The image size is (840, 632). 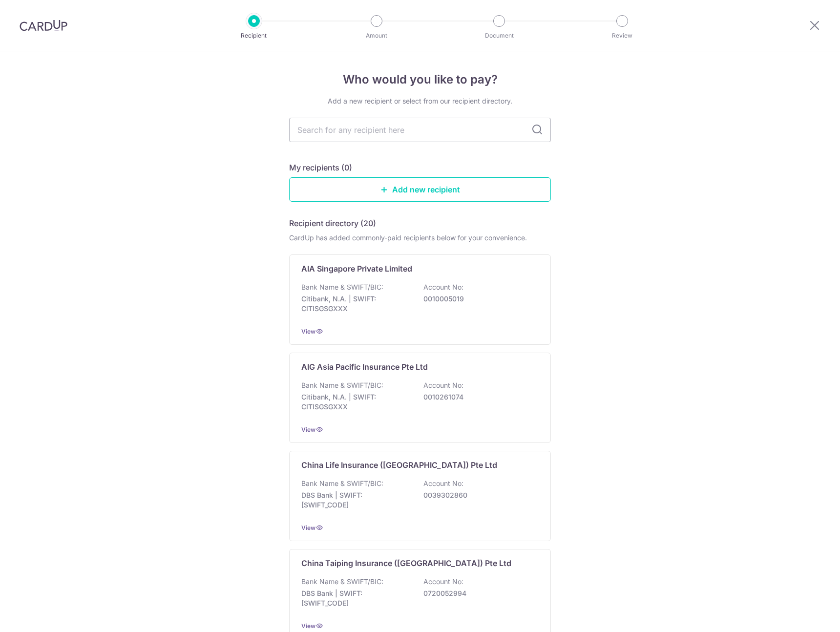 I want to click on h4: Who would you like to pay?, so click(x=420, y=80).